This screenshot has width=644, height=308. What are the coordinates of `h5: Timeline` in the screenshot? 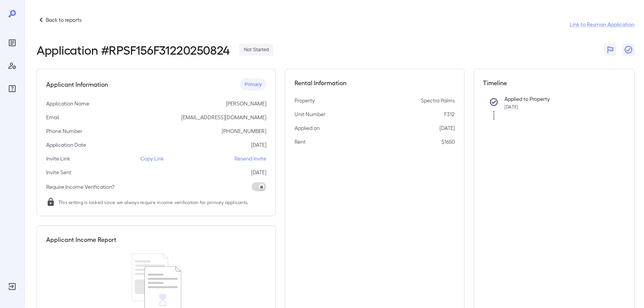 It's located at (554, 83).